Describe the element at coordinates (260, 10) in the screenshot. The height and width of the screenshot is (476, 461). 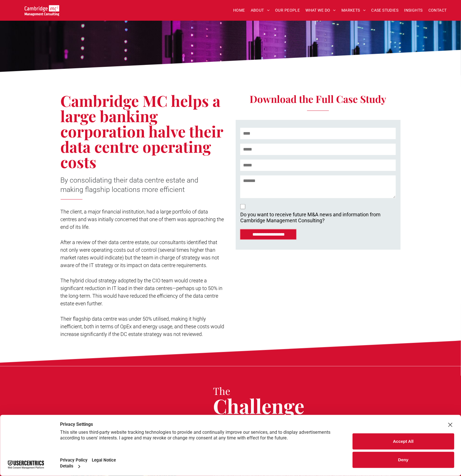
I see `a: ABOUT` at that location.